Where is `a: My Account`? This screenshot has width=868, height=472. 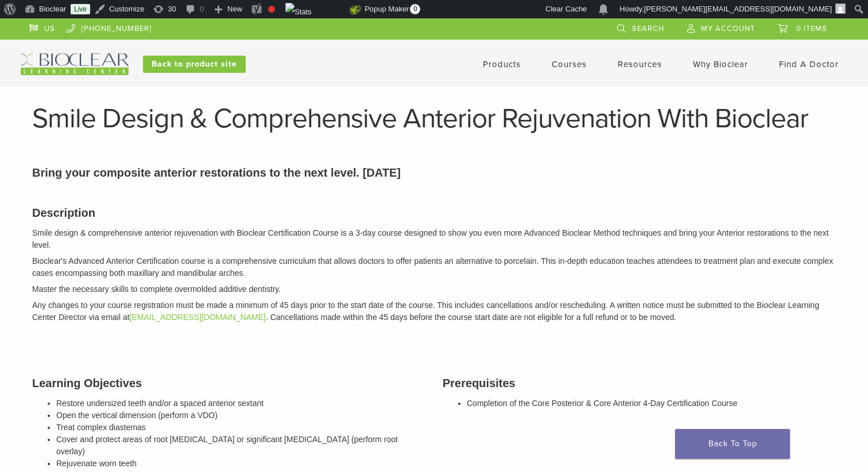 a: My Account is located at coordinates (721, 27).